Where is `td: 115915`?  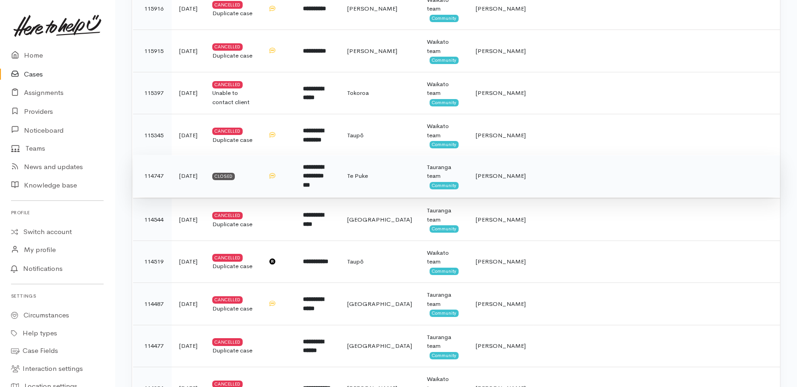
td: 115915 is located at coordinates (152, 51).